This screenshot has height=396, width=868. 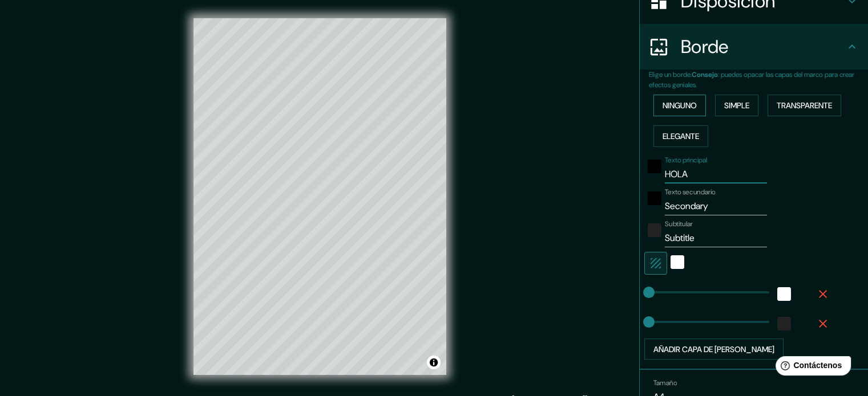 What do you see at coordinates (737, 105) in the screenshot?
I see `font: Simple` at bounding box center [737, 105].